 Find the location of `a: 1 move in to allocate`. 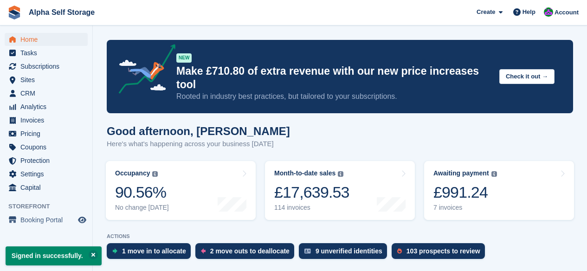

a: 1 move in to allocate is located at coordinates (151, 254).